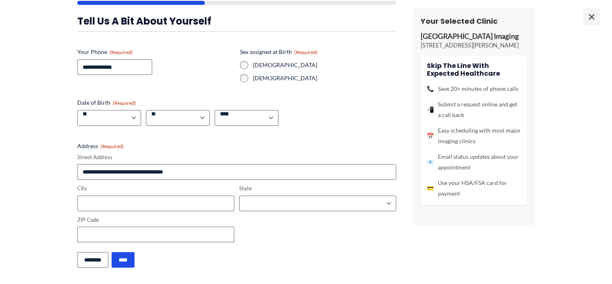  Describe the element at coordinates (237, 157) in the screenshot. I see `label: Street Address` at that location.